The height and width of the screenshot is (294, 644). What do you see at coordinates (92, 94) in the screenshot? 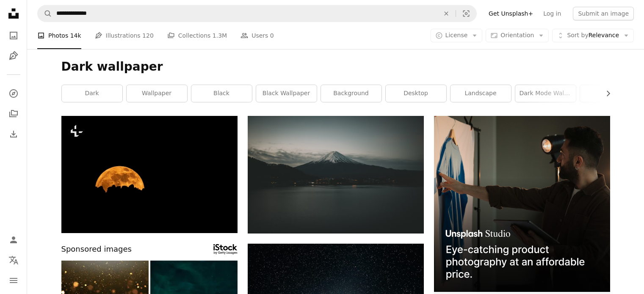
I see `a: dark` at bounding box center [92, 94].